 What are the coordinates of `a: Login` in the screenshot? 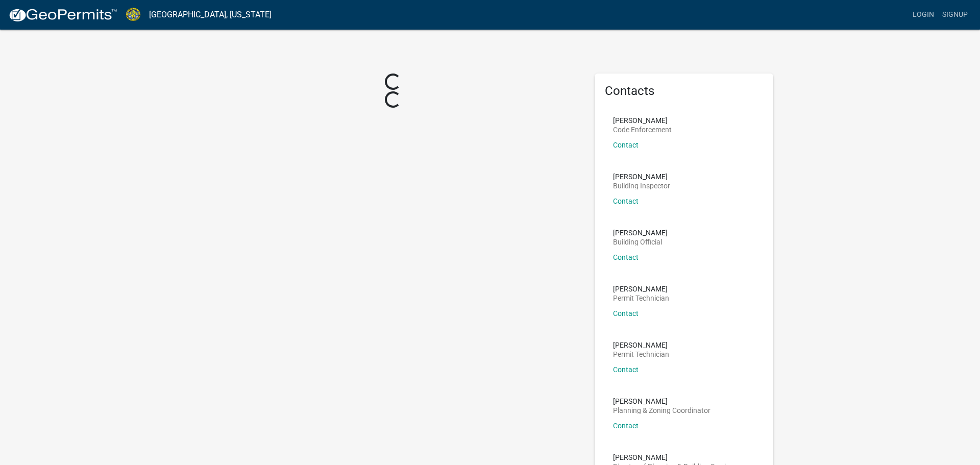 It's located at (923, 15).